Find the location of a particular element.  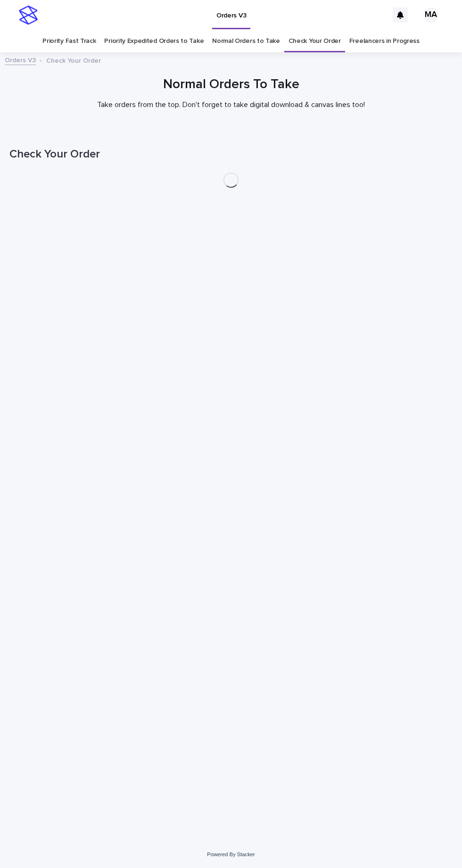

a: Orders V3 is located at coordinates (21, 59).